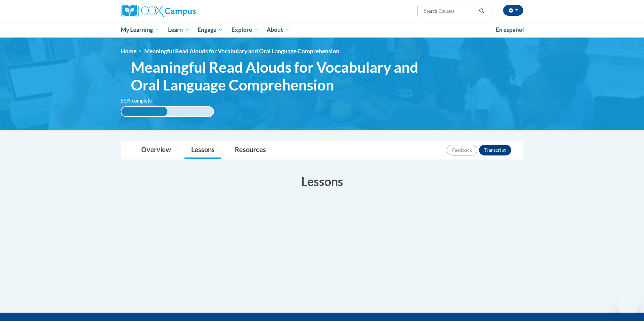 The image size is (644, 321). Describe the element at coordinates (158, 11) in the screenshot. I see `img: Cox Campus` at that location.